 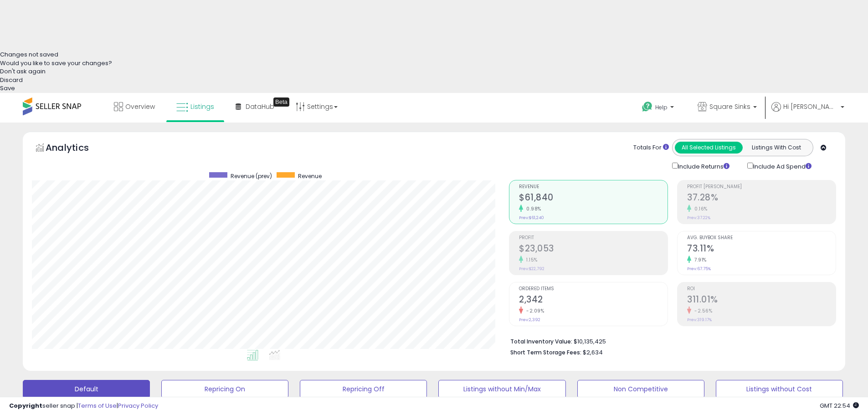 What do you see at coordinates (761, 238) in the screenshot?
I see `span: Avg. Buybox Share` at bounding box center [761, 238].